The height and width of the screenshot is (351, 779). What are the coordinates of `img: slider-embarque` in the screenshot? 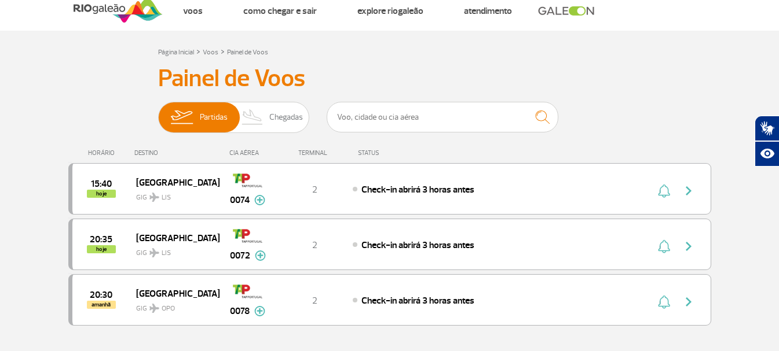 It's located at (181, 118).